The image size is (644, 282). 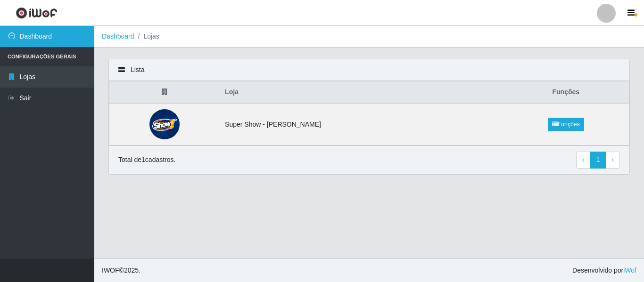 What do you see at coordinates (164, 125) in the screenshot?
I see `img: Super Show - Abel Cabral` at bounding box center [164, 125].